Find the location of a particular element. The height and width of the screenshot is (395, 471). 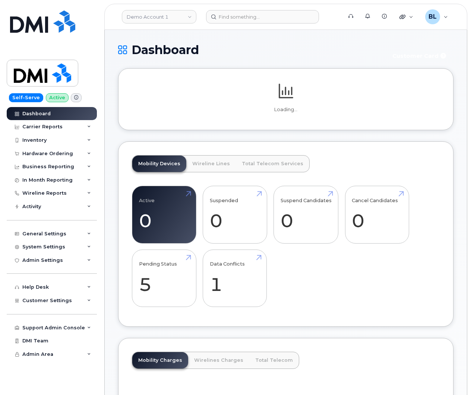

button: Customer Card is located at coordinates (420, 56).